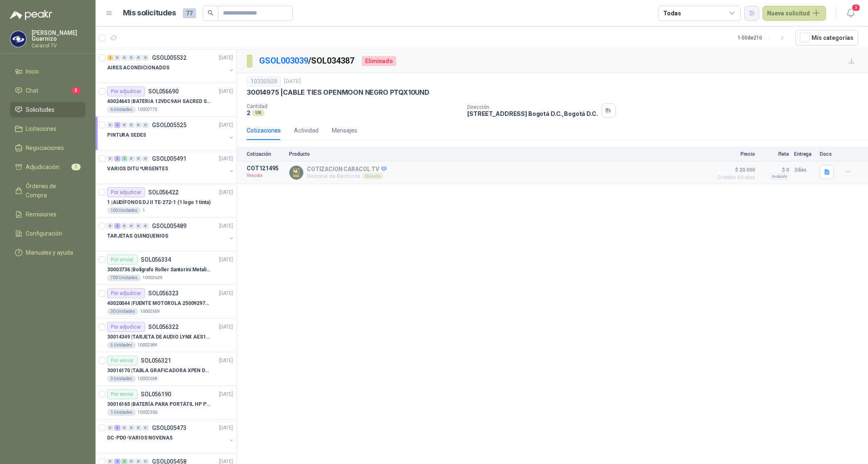 The width and height of the screenshot is (868, 464). I want to click on p: 10002775, so click(148, 110).